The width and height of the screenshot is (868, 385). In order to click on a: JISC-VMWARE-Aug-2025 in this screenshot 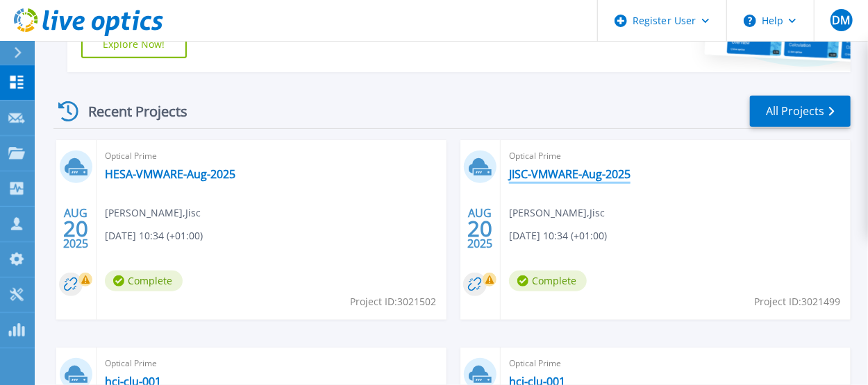, I will do `click(569, 174)`.